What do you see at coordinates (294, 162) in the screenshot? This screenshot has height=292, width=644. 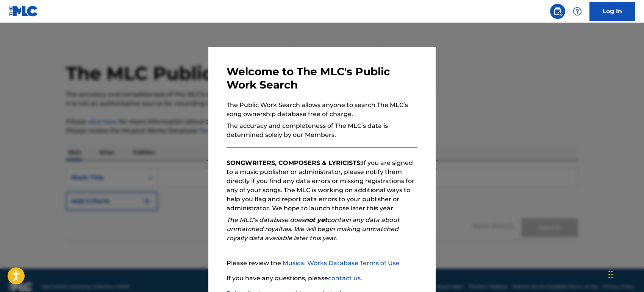 I see `strong: SONGWRITERS, COMPOSERS & LYRICISTS:` at bounding box center [294, 162].